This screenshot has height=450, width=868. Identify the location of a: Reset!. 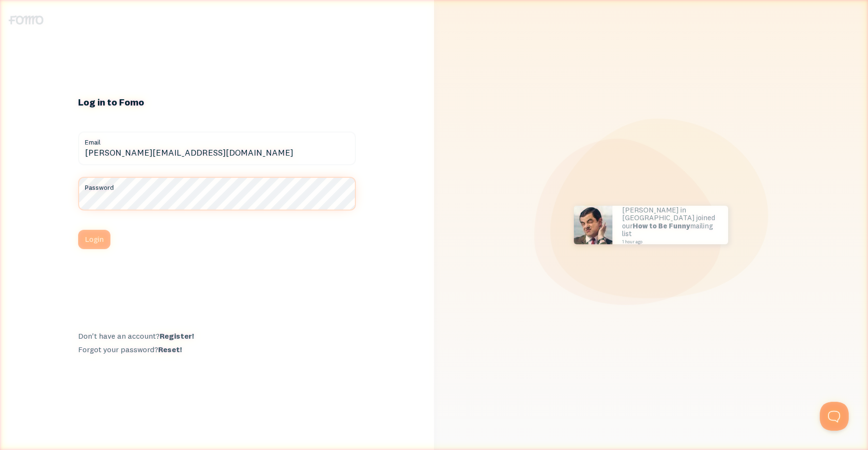
(169, 349).